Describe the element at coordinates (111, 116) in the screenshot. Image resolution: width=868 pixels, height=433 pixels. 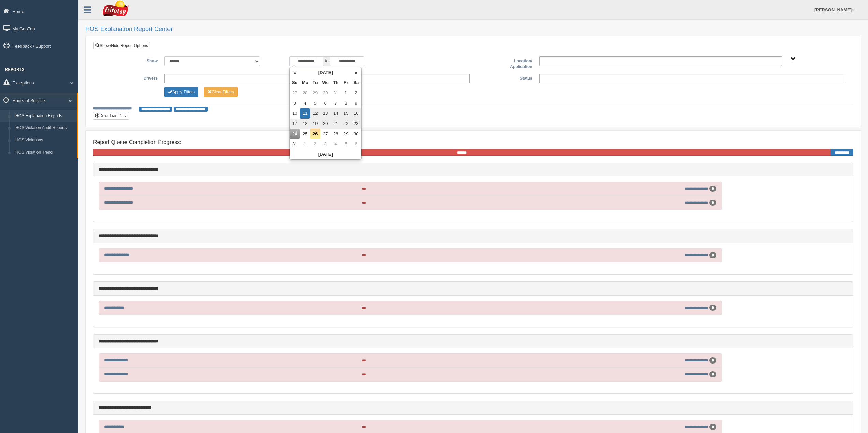
I see `button: Download Data` at that location.